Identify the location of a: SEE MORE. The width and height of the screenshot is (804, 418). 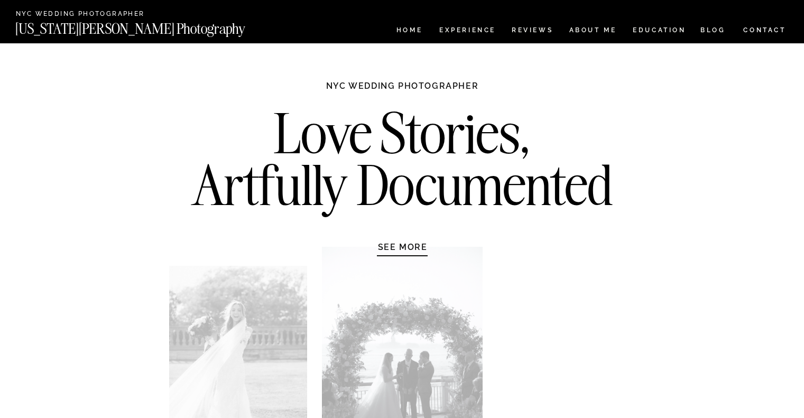
(403, 247).